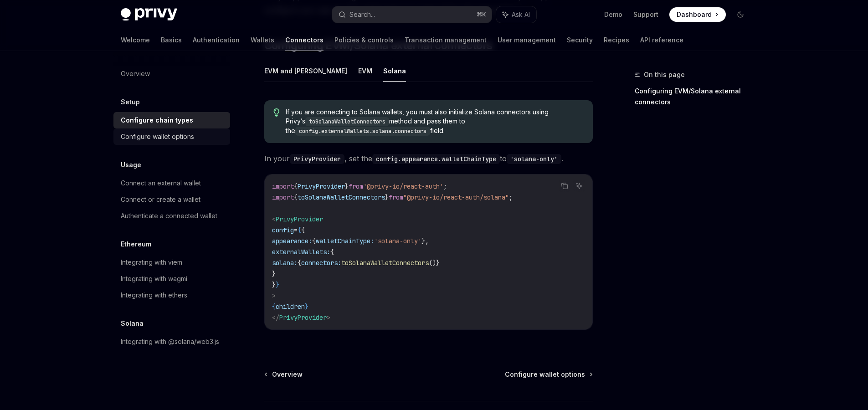 Image resolution: width=868 pixels, height=410 pixels. What do you see at coordinates (564, 186) in the screenshot?
I see `button: Copy the contents from the code block` at bounding box center [564, 186].